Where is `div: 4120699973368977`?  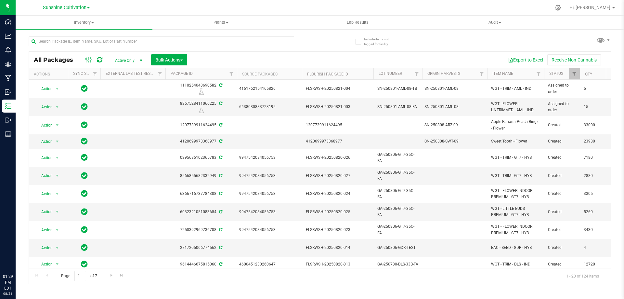
div: 4120699973368977 is located at coordinates (201, 141).